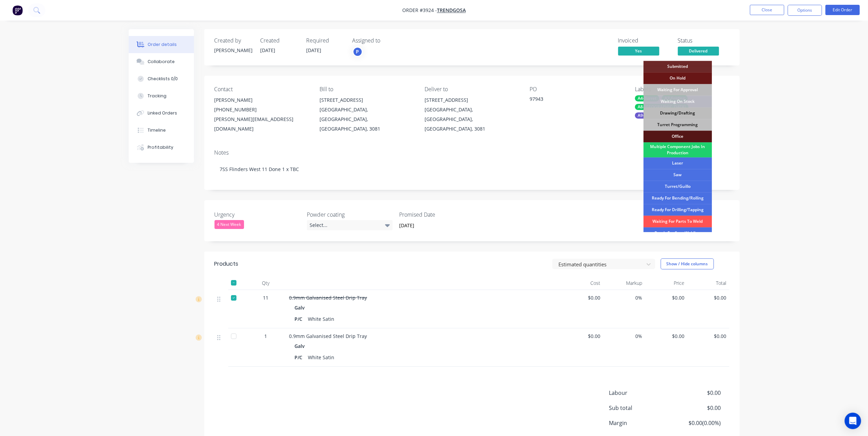 This screenshot has width=868, height=436. What do you see at coordinates (226, 264) in the screenshot?
I see `div: Products` at bounding box center [226, 264].